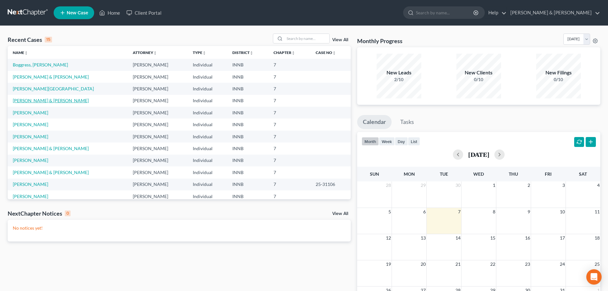  I want to click on span: 28, so click(388, 185).